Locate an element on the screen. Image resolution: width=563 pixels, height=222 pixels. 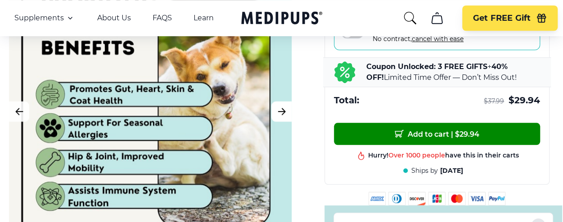
button: Add to cart | $29.94 is located at coordinates (437, 133).